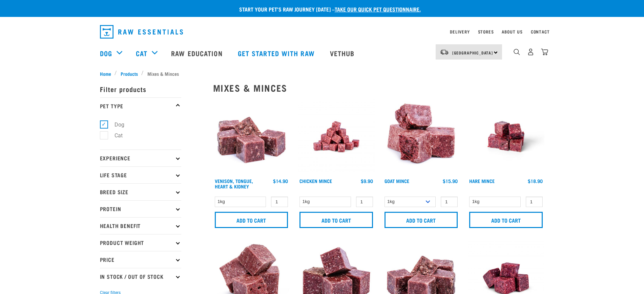  Describe the element at coordinates (343, 53) in the screenshot. I see `a: Vethub` at that location.